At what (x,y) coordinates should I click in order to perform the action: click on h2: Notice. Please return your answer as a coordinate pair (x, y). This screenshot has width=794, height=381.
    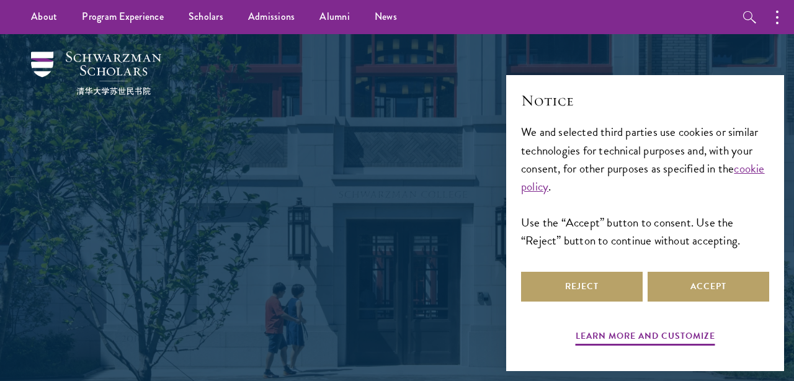
    Looking at the image, I should click on (645, 100).